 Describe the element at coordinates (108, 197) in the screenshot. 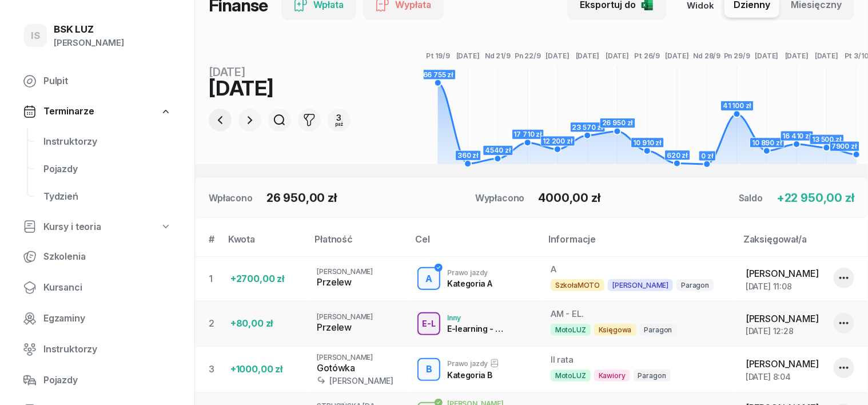

I see `a: Tydzień` at that location.